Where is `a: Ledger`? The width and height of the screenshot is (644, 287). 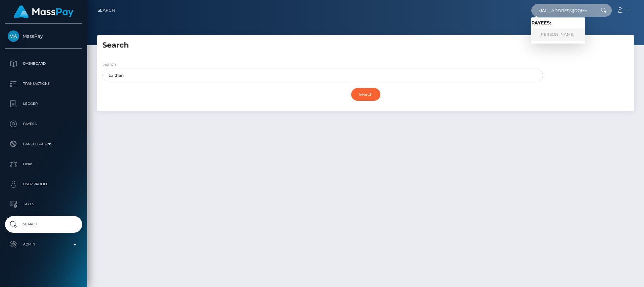 a: Ledger is located at coordinates (43, 104).